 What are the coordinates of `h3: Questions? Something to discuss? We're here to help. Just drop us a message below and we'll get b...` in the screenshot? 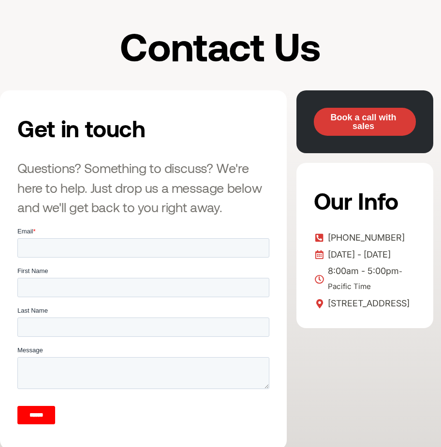 It's located at (143, 188).